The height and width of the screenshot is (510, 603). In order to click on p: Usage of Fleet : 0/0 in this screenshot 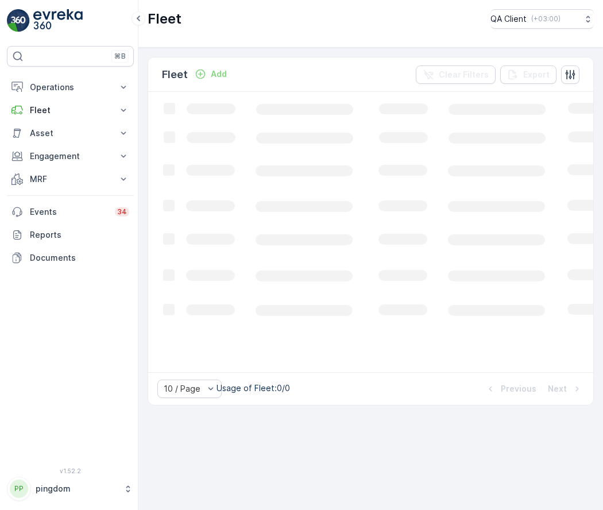, I will do `click(253, 388)`.